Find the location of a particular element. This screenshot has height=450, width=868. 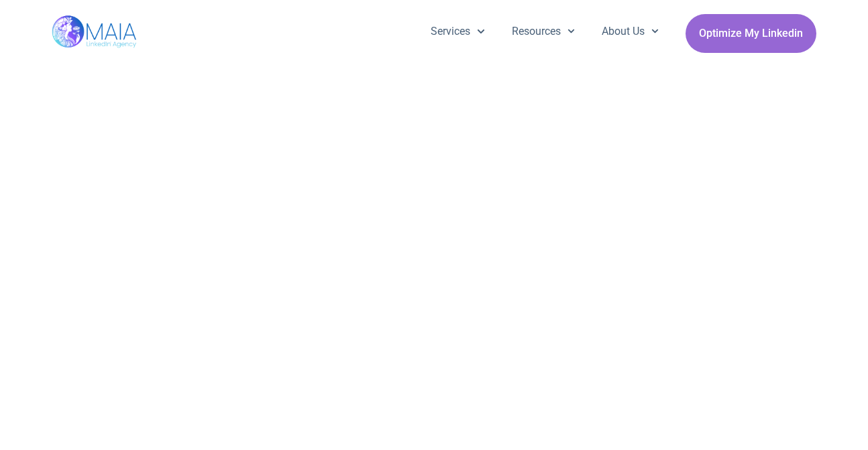

a: Optimize My Linkedin is located at coordinates (751, 33).